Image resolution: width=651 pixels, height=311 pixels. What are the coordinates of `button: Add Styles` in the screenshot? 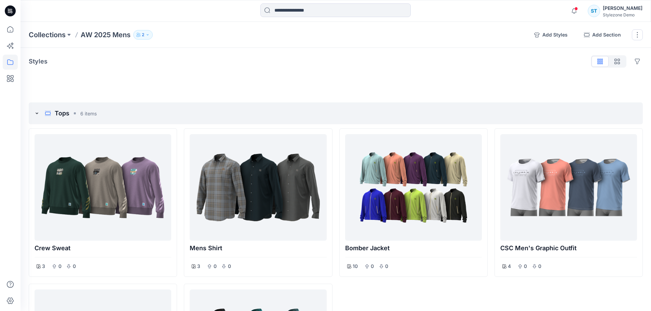 It's located at (551, 35).